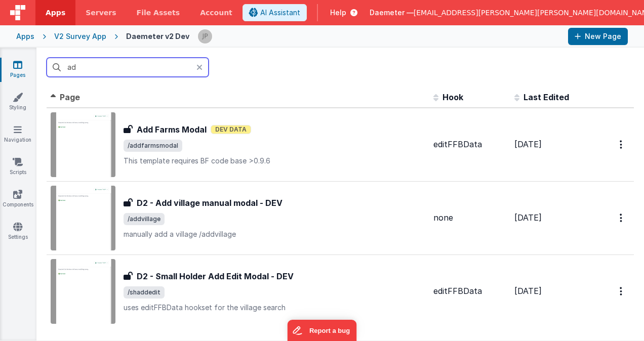 This screenshot has height=341, width=644. I want to click on span: /addfarmsmodal, so click(153, 146).